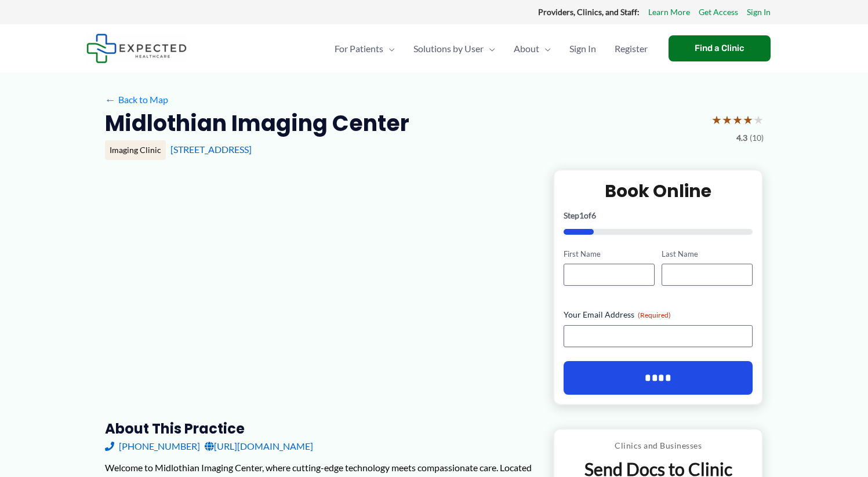 This screenshot has height=477, width=868. What do you see at coordinates (359, 49) in the screenshot?
I see `span: For Patients` at bounding box center [359, 49].